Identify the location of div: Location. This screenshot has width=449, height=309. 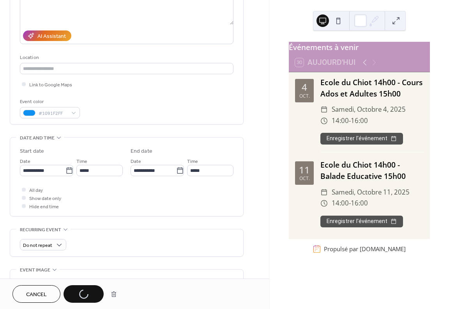
(126, 57).